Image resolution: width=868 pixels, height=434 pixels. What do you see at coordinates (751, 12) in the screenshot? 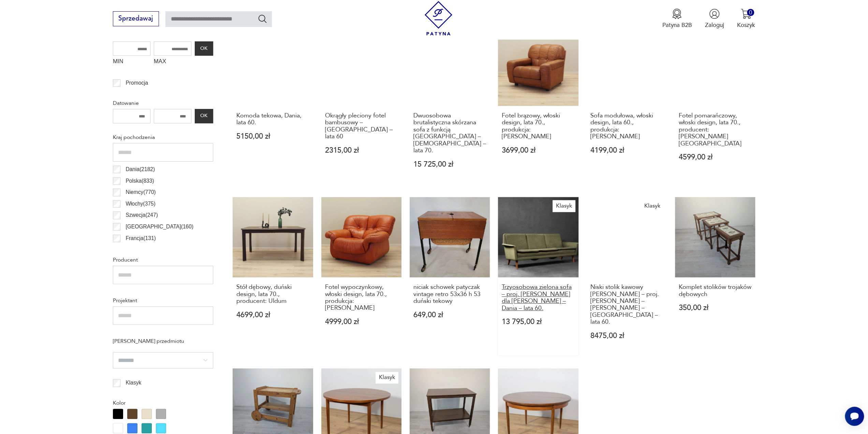
I see `div: 0` at bounding box center [751, 12].